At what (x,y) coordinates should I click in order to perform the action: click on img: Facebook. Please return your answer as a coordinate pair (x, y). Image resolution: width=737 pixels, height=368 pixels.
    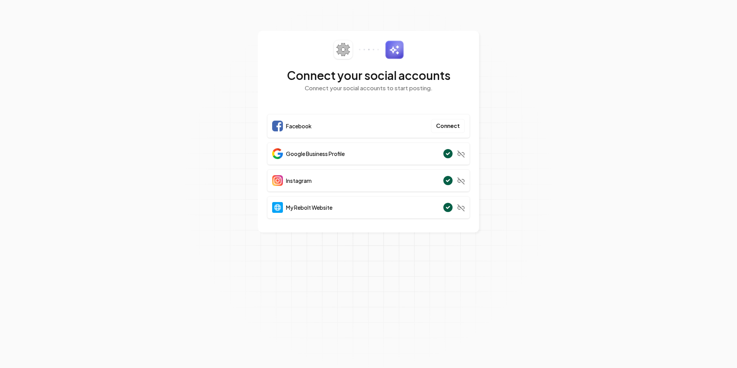
    Looking at the image, I should click on (278, 126).